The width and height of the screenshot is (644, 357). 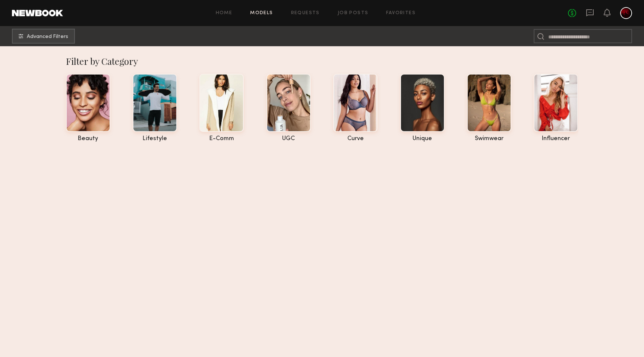 What do you see at coordinates (155, 138) in the screenshot?
I see `div: lifestyle` at bounding box center [155, 138].